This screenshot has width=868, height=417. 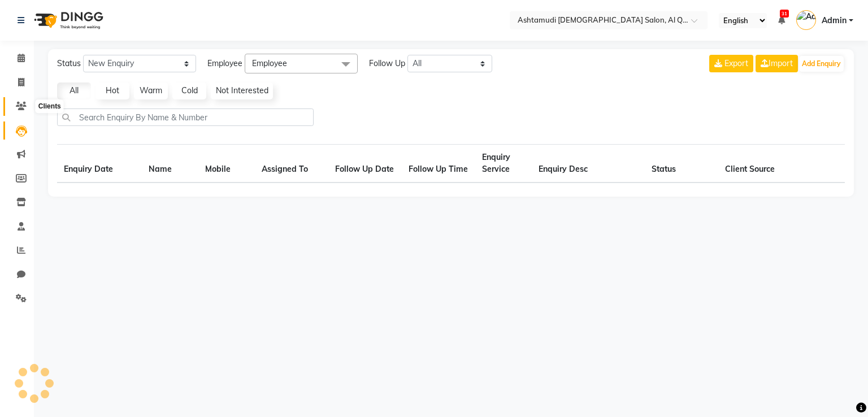 What do you see at coordinates (736, 63) in the screenshot?
I see `span: Export` at bounding box center [736, 63].